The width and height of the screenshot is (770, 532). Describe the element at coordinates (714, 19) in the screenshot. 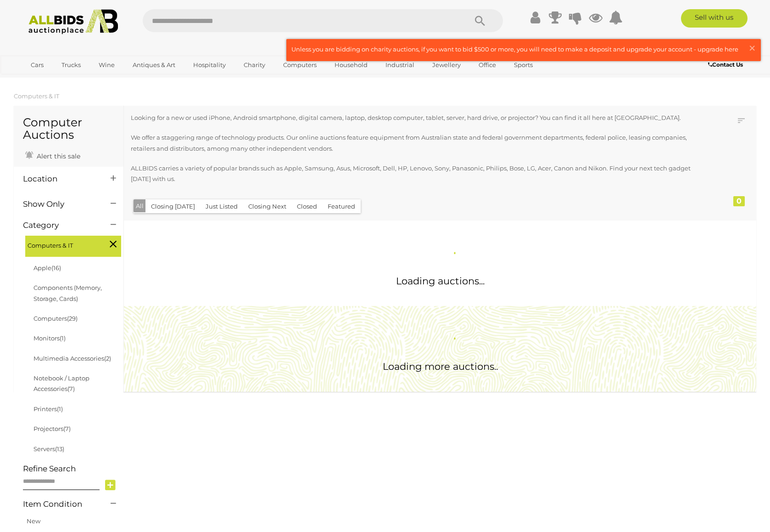

I see `a: Sell with us` at that location.